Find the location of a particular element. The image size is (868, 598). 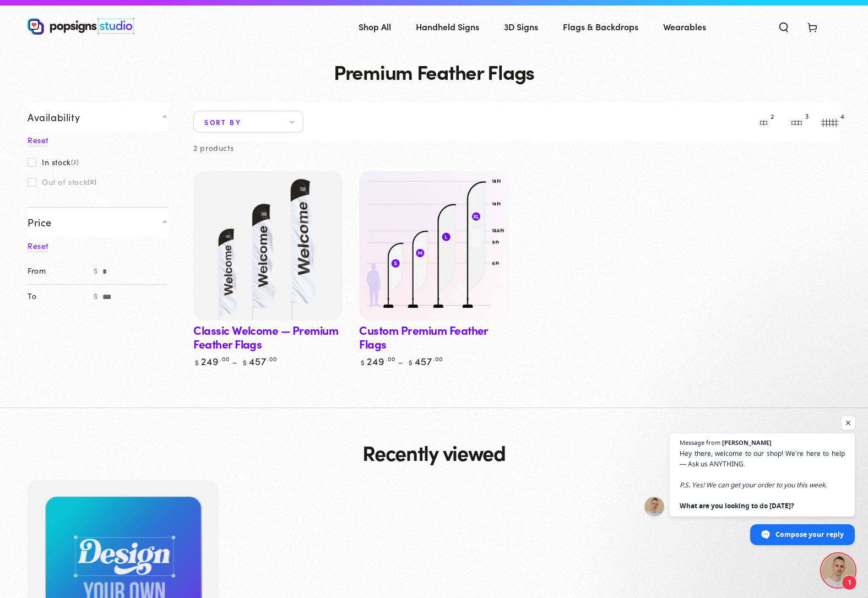

h1: Premium Feather Flags is located at coordinates (434, 72).